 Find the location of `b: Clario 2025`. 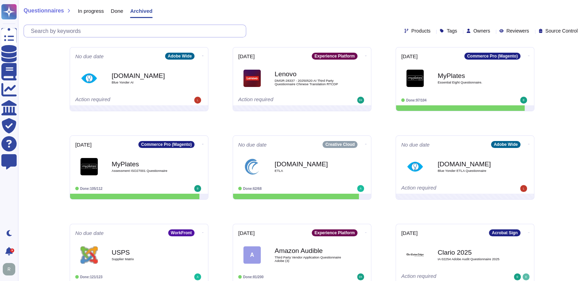

b: Clario 2025 is located at coordinates (472, 252).